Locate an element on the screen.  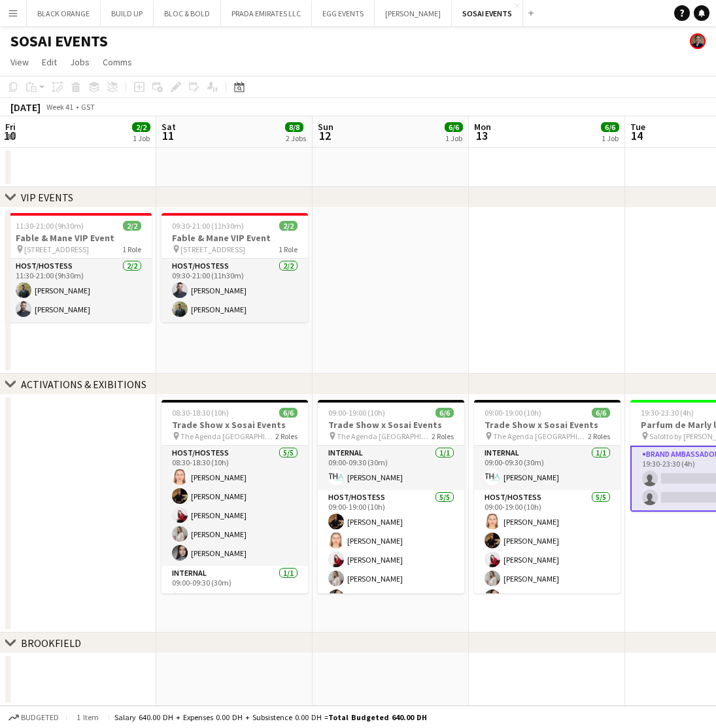
span: 12 is located at coordinates (325, 135).